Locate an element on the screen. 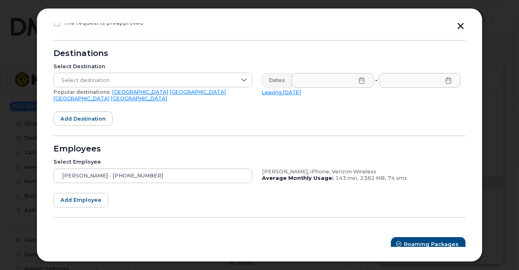 The image size is (519, 270). span: 74 sms is located at coordinates (397, 178).